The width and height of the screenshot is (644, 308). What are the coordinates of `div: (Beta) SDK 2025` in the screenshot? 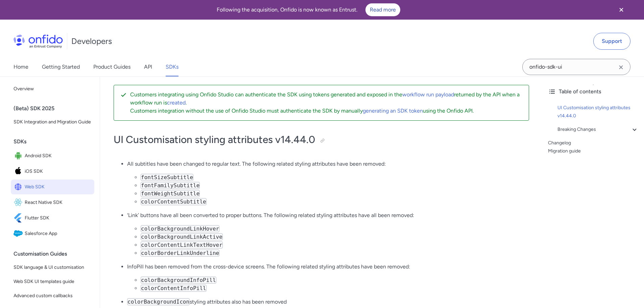 It's located at (55, 109).